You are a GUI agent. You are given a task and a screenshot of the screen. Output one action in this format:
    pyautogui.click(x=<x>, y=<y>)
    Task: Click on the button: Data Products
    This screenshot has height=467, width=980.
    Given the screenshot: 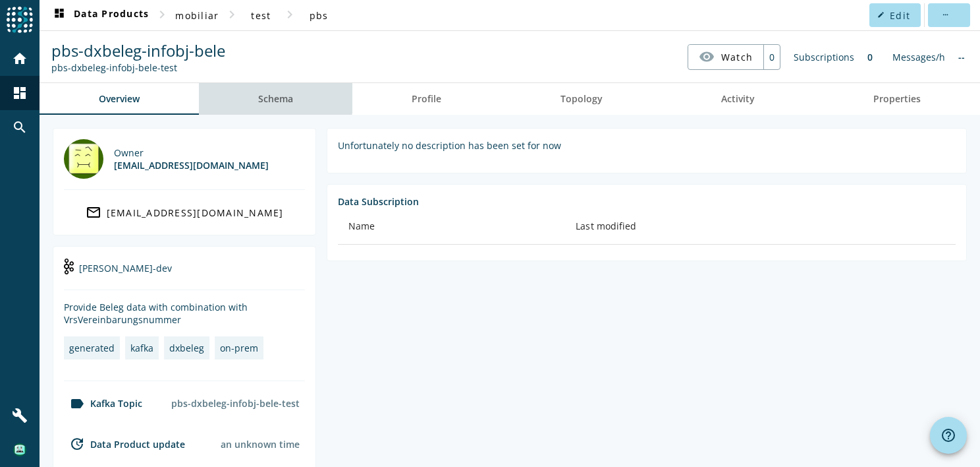 What is the action you would take?
    pyautogui.click(x=100, y=15)
    